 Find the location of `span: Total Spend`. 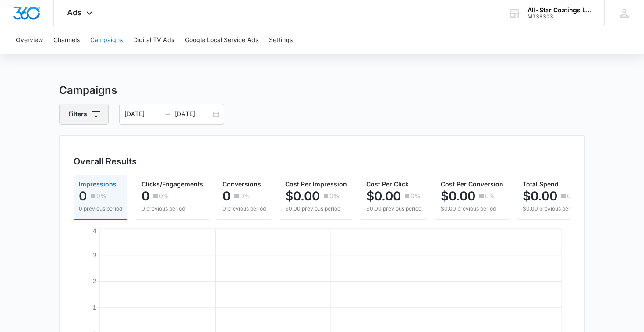

span: Total Spend is located at coordinates (541, 184).